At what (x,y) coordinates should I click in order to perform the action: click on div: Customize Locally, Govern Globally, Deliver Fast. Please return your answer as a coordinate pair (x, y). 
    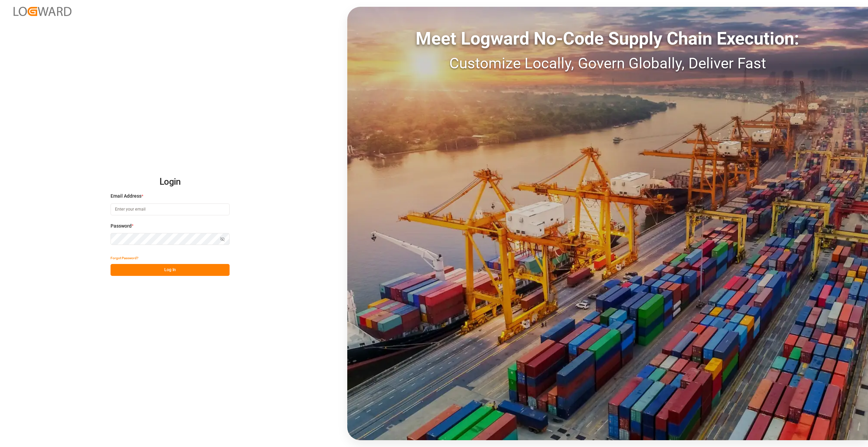
    Looking at the image, I should click on (608, 63).